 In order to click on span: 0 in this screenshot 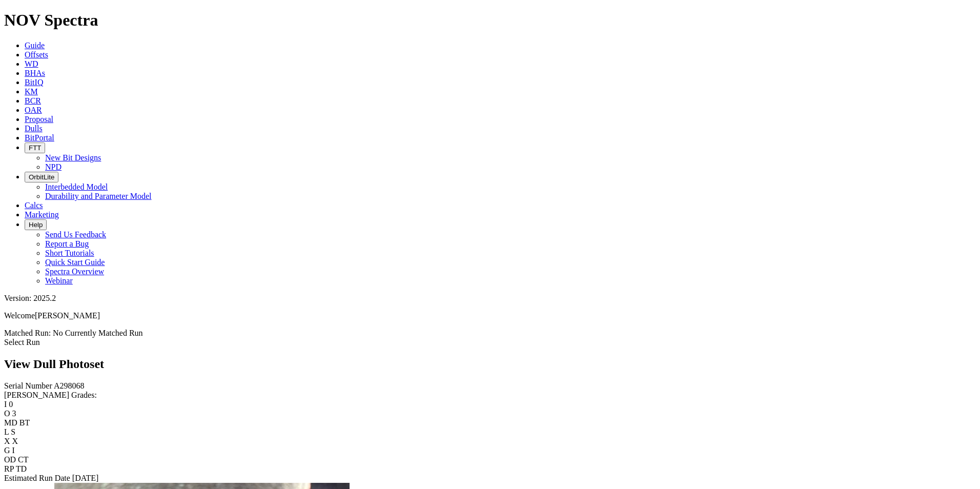, I will do `click(11, 404)`.